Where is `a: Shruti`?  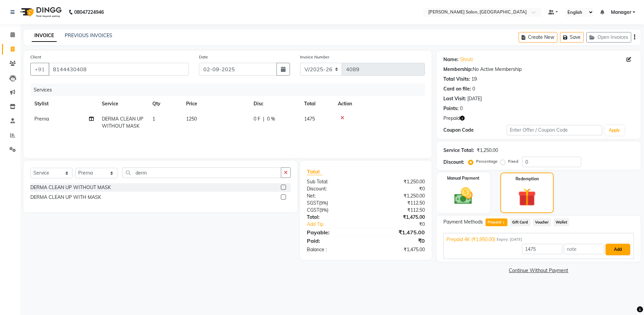 a: Shruti is located at coordinates (467, 59).